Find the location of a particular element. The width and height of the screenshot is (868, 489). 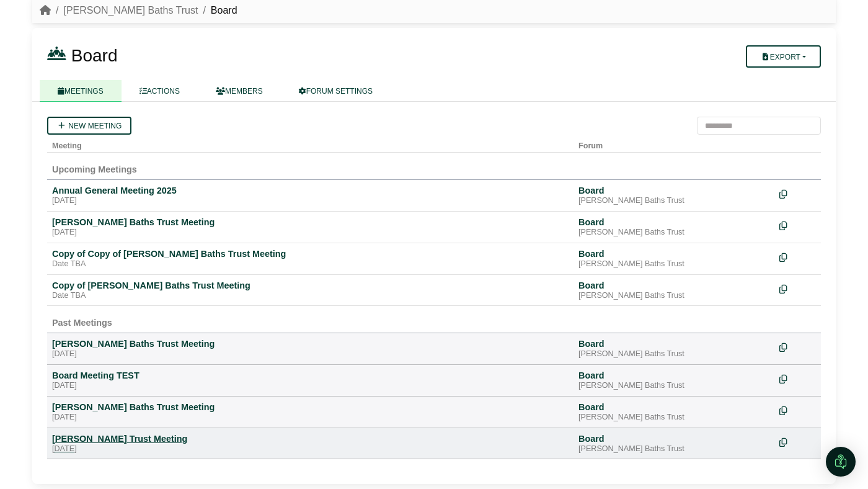

div: Open Intercom Messenger is located at coordinates (841, 462).